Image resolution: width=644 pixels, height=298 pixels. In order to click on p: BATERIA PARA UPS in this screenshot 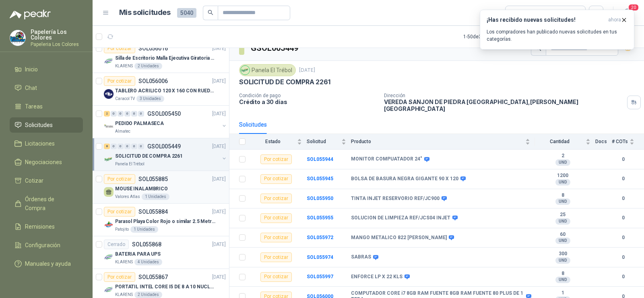, I will do `click(138, 254)`.